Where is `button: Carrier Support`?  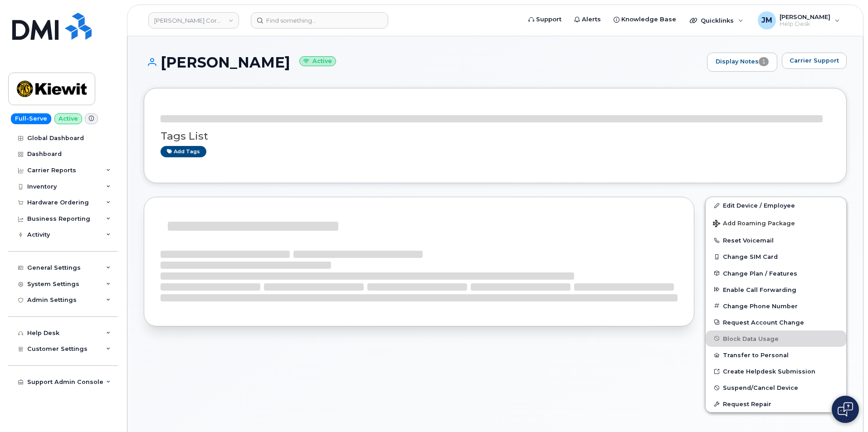 button: Carrier Support is located at coordinates (814, 61).